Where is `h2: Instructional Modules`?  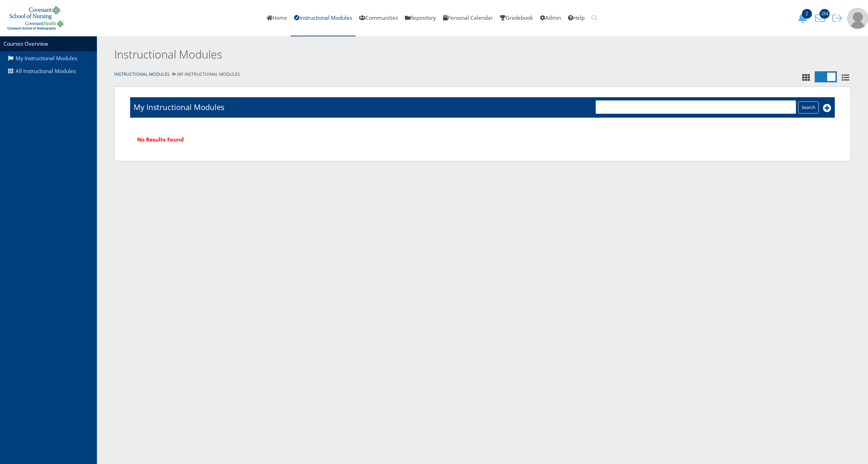
h2: Instructional Modules is located at coordinates (397, 54).